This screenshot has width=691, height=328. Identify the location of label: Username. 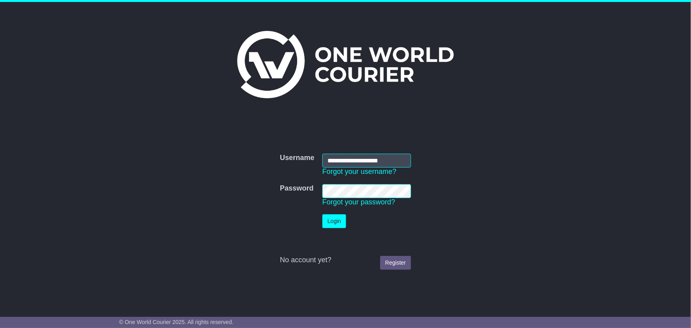
(297, 158).